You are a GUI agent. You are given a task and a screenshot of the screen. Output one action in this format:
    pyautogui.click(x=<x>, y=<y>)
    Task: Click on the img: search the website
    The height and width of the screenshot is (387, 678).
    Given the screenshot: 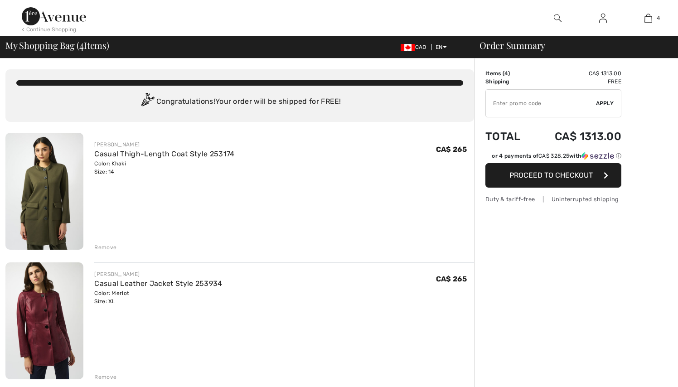 What is the action you would take?
    pyautogui.click(x=558, y=18)
    